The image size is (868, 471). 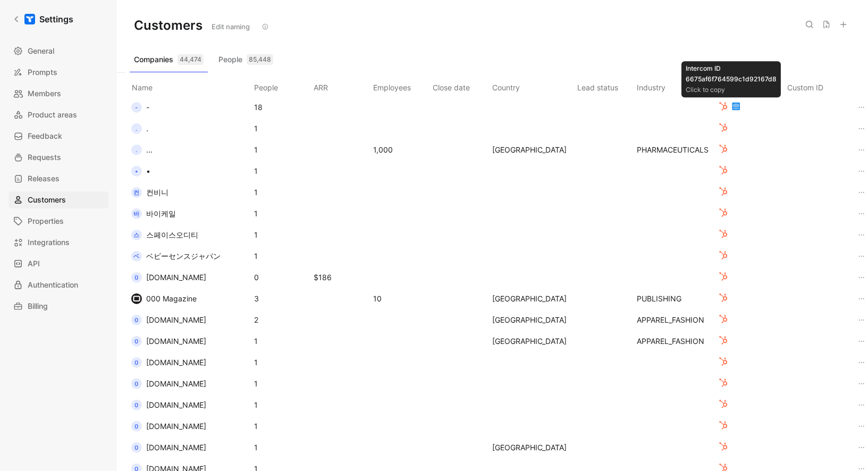 I want to click on th: People, so click(x=281, y=86).